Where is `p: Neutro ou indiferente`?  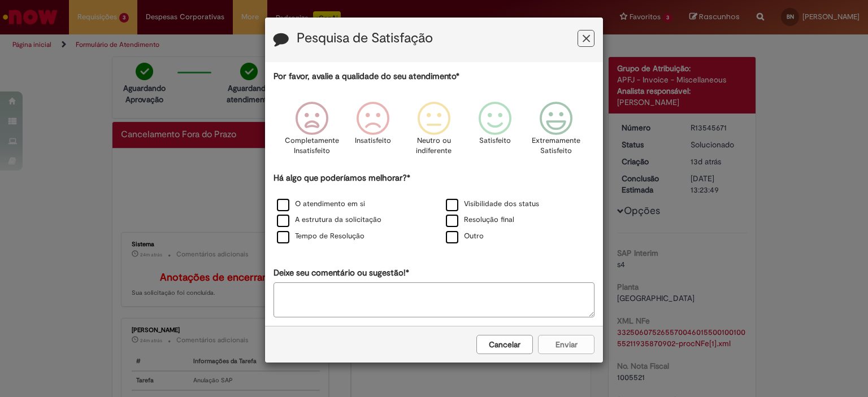 p: Neutro ou indiferente is located at coordinates (434, 146).